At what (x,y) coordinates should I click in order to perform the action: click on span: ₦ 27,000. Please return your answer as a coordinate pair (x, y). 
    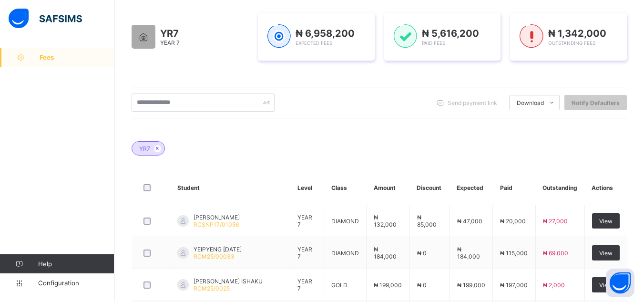
    Looking at the image, I should click on (556, 221).